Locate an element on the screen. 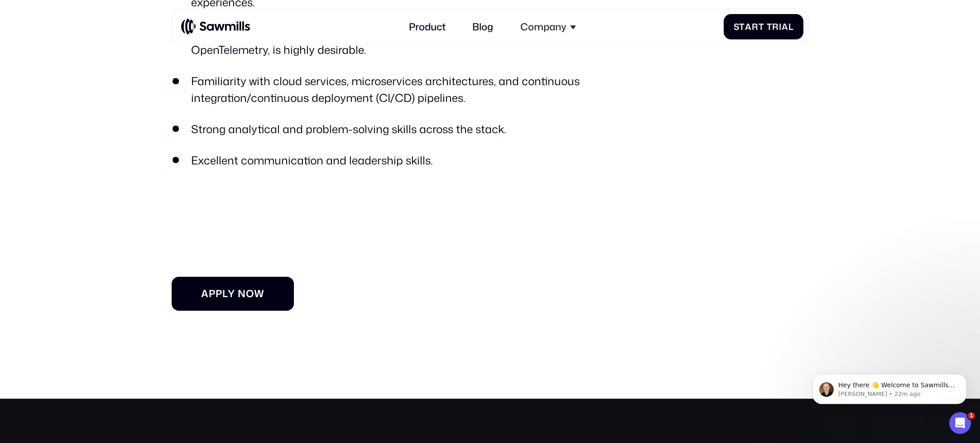 This screenshot has height=443, width=980. span: A is located at coordinates (205, 293).